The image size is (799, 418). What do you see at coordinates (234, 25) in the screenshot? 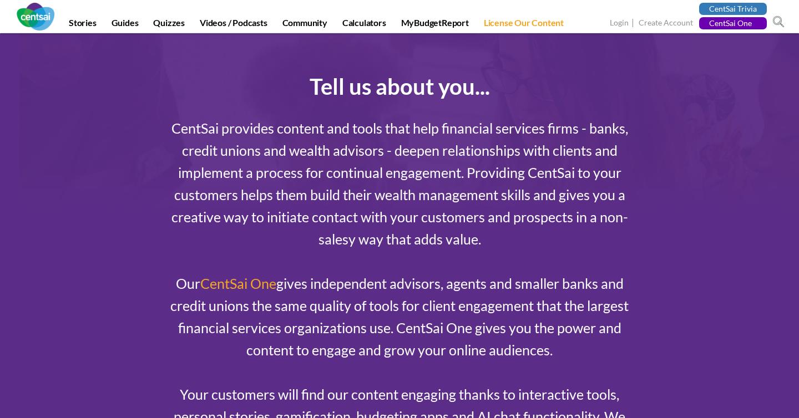
I see `a: Videos / Podcasts` at bounding box center [234, 25].